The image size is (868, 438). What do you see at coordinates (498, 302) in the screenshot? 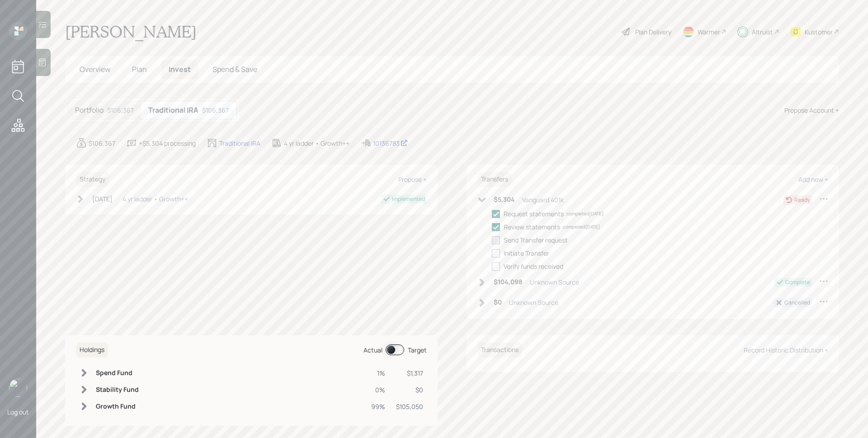
I see `h6: $0` at bounding box center [498, 302].